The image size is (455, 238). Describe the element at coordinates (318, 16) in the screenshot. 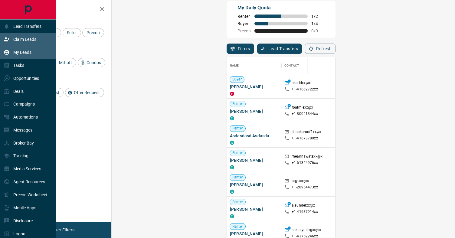

I see `span: 1 / 2` at that location.